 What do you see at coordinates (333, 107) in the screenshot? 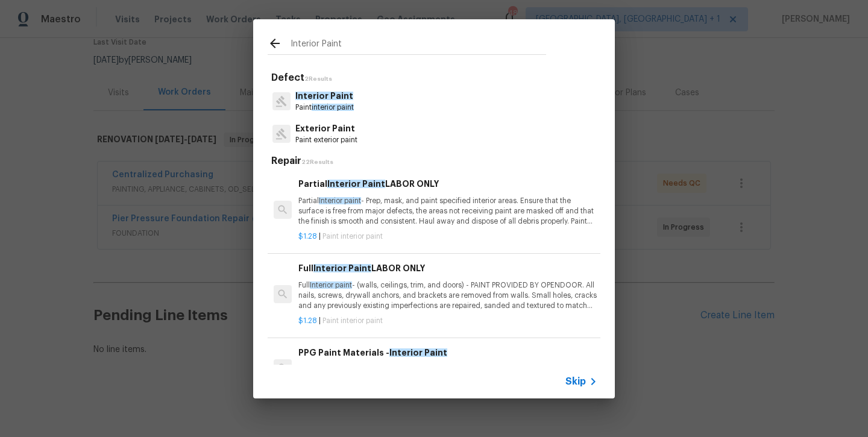
I see `span: interior paint` at bounding box center [333, 107].